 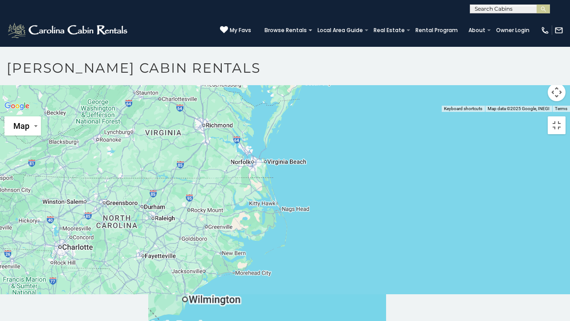 I want to click on a: Local Area Guide, so click(x=340, y=30).